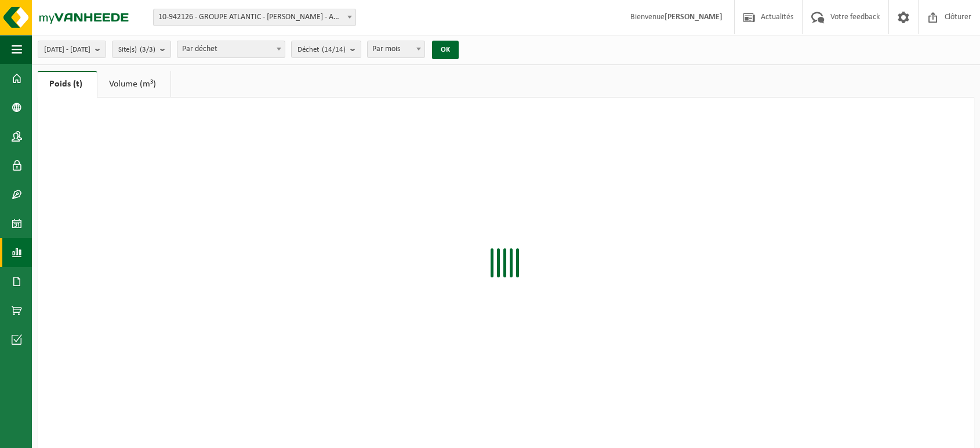  I want to click on span: Déchet, so click(322, 50).